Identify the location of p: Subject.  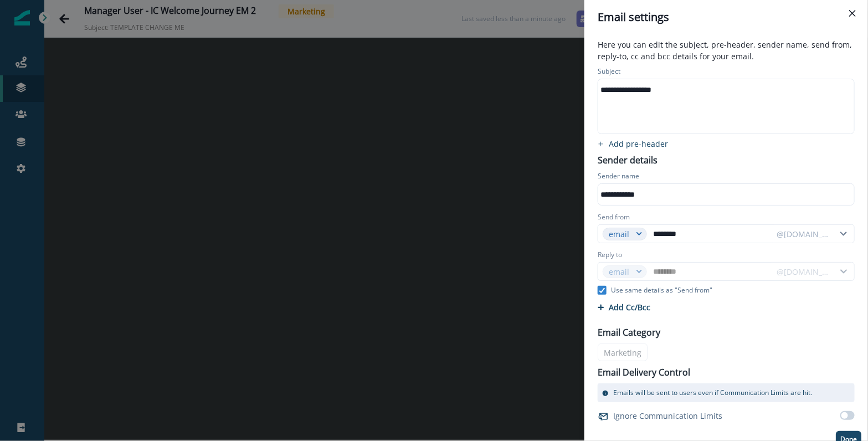
(609, 72).